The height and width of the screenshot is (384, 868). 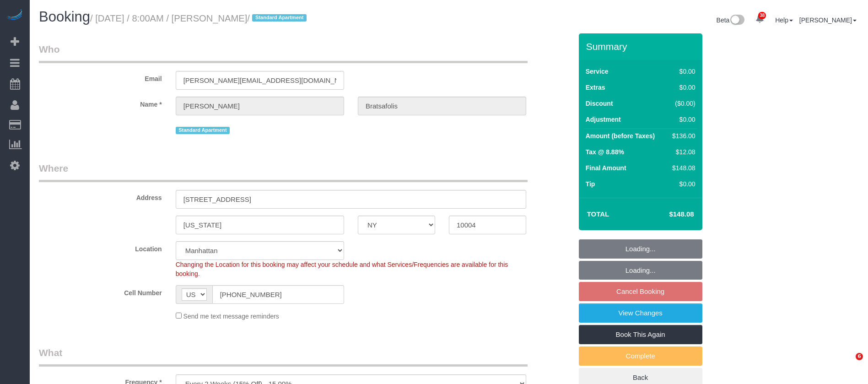 I want to click on label: Tax @ 8.88%, so click(x=605, y=152).